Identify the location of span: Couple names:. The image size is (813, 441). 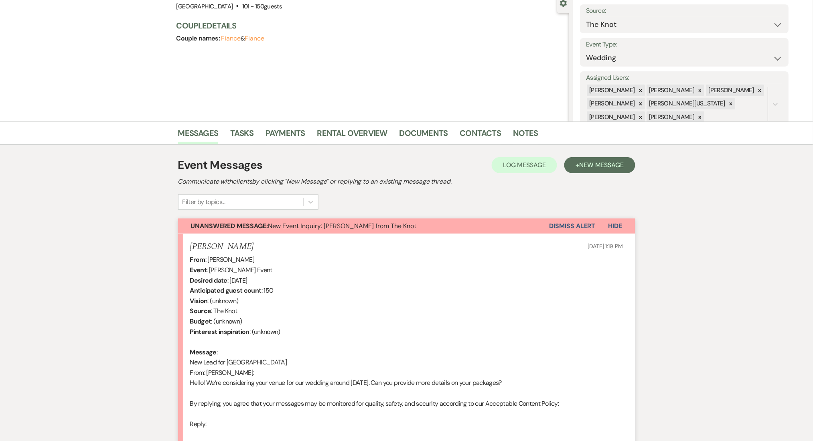
(199, 38).